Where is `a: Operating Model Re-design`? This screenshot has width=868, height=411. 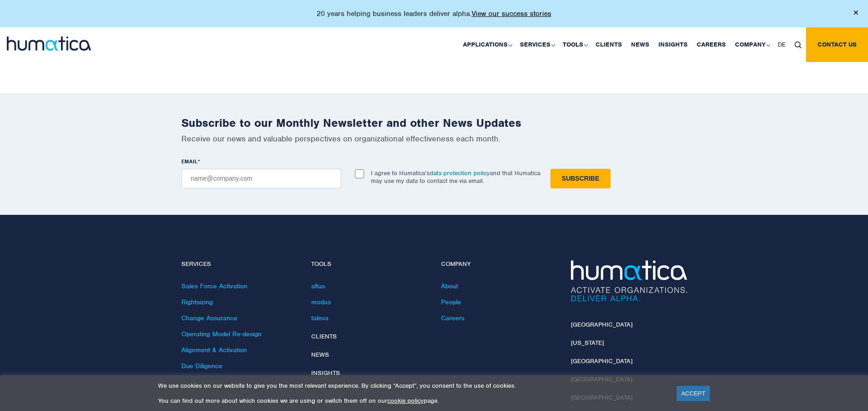 a: Operating Model Re-design is located at coordinates (221, 334).